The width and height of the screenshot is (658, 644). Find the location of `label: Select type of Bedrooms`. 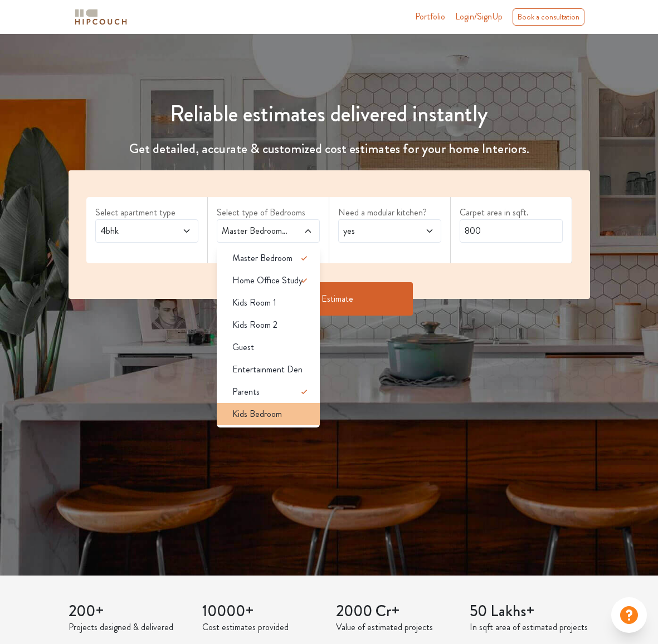

label: Select type of Bedrooms is located at coordinates (268, 212).